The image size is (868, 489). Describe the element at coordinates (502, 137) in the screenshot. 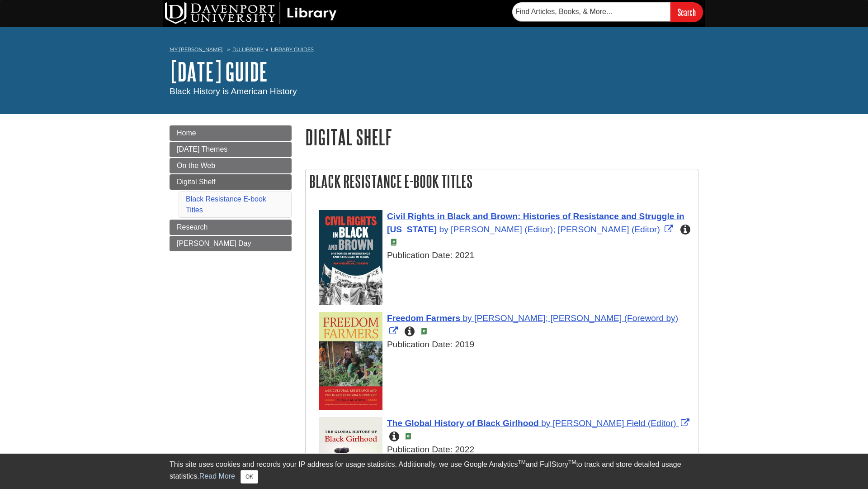

I see `h1: Digital Shelf` at that location.